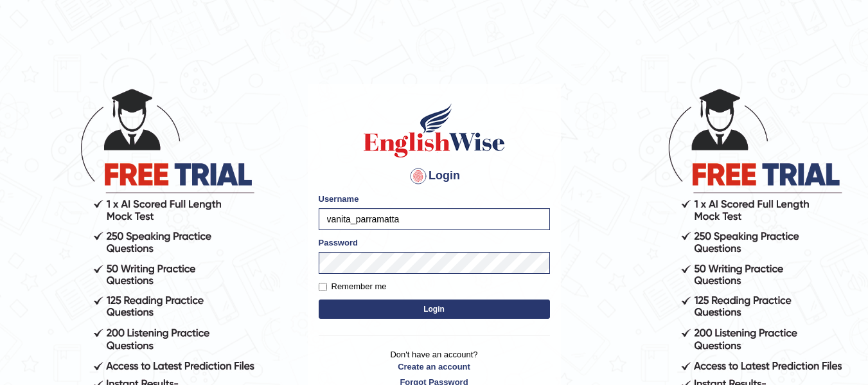 Image resolution: width=868 pixels, height=385 pixels. What do you see at coordinates (353, 287) in the screenshot?
I see `label: Remember me` at bounding box center [353, 287].